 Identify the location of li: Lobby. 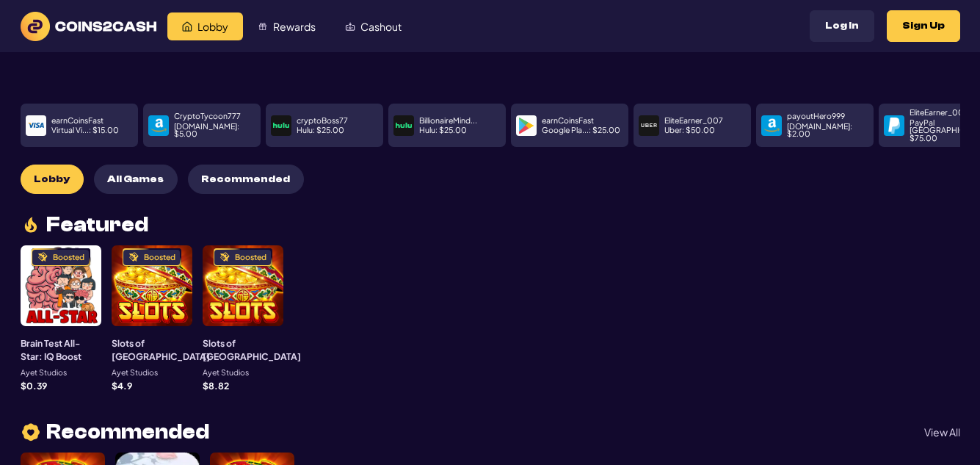
(204, 26).